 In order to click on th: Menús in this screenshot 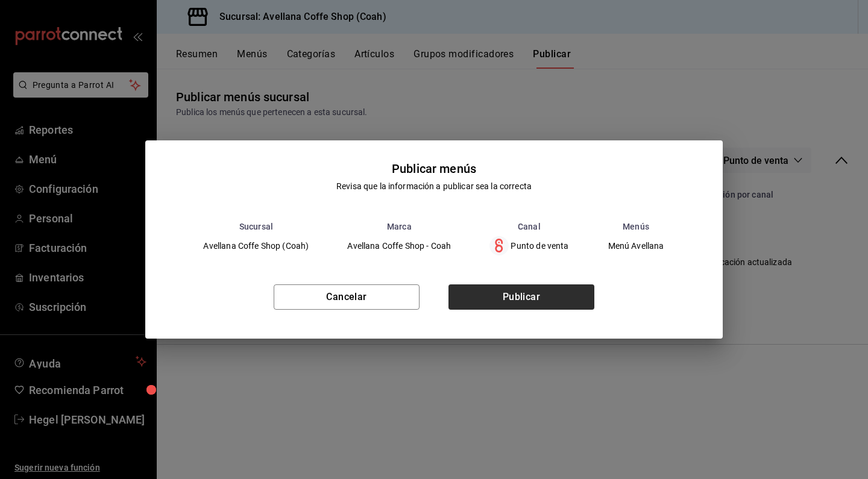, I will do `click(636, 227)`.